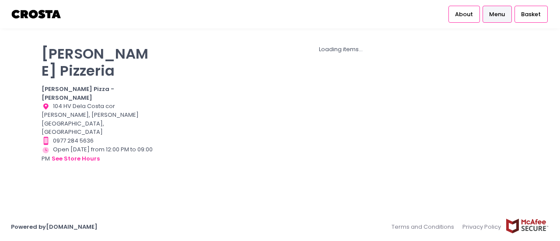 This screenshot has width=560, height=241. Describe the element at coordinates (97, 141) in the screenshot. I see `div: 0977 284 5636` at that location.